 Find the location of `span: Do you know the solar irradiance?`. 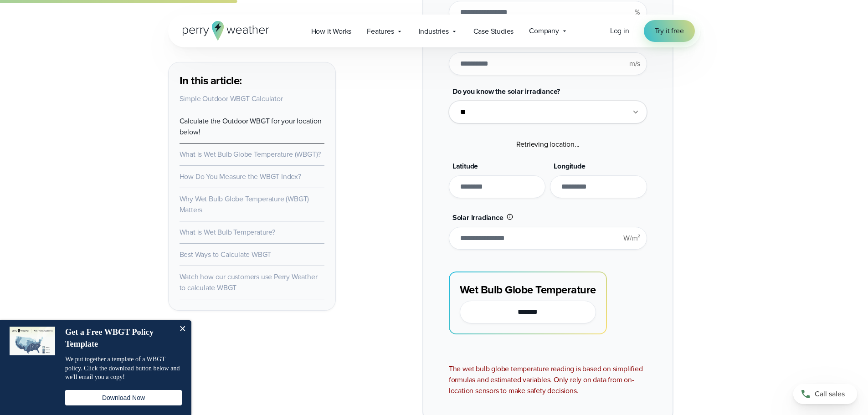

span: Do you know the solar irradiance? is located at coordinates (506, 91).